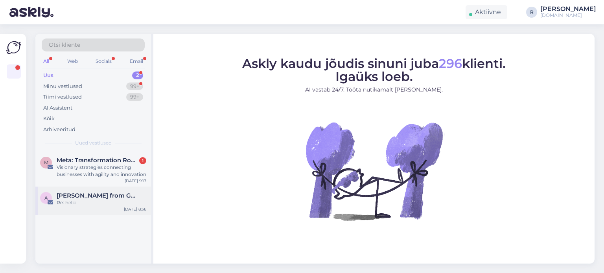 The height and width of the screenshot is (273, 604). I want to click on div: Kõik, so click(49, 119).